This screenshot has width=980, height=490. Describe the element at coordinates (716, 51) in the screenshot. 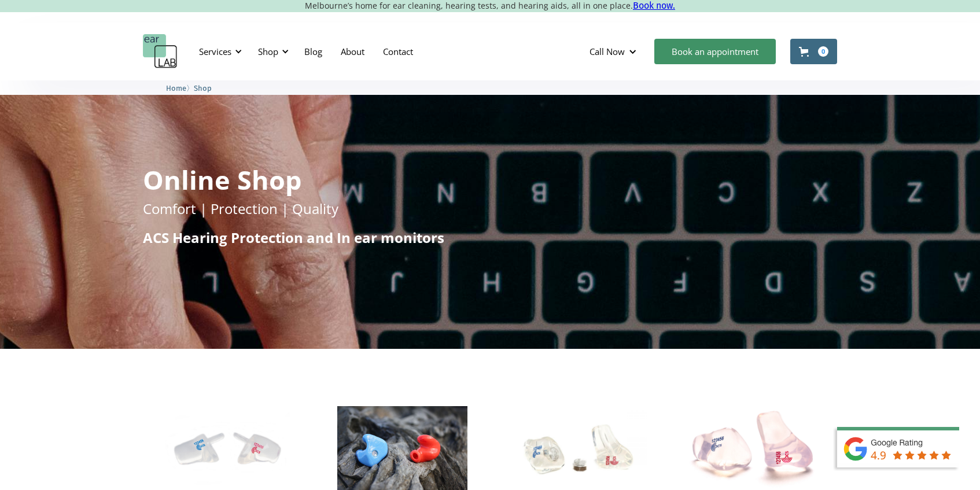

I see `a: Book an appointment` at that location.